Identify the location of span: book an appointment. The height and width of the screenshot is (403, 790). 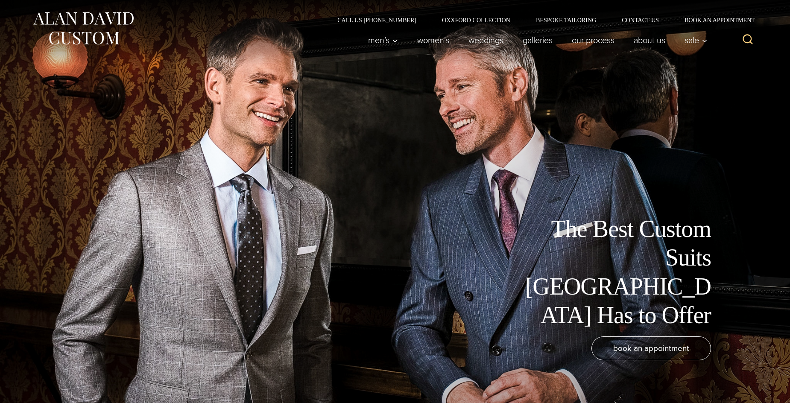
(651, 348).